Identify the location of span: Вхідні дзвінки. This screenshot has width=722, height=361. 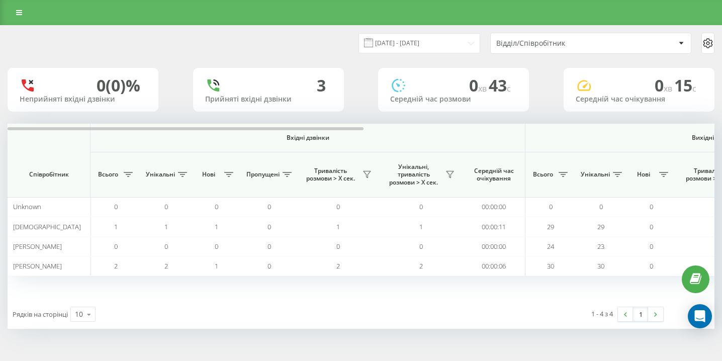
(308, 138).